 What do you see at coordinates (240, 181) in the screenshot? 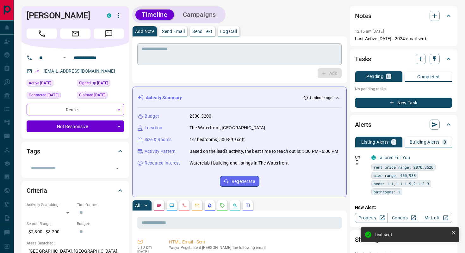
I see `button: Regenerate` at bounding box center [240, 181].